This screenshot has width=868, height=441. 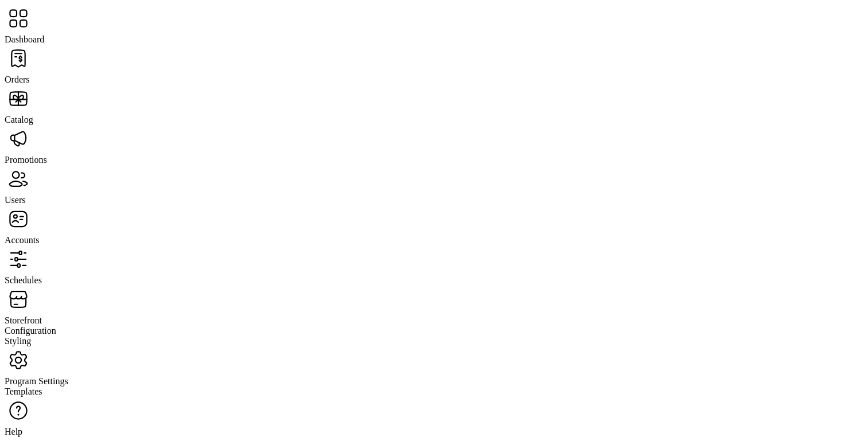 I want to click on span: Orders, so click(x=17, y=79).